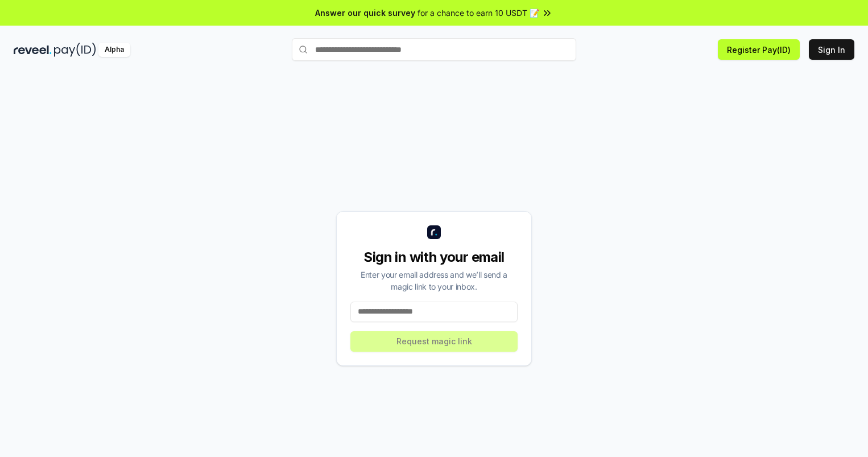  Describe the element at coordinates (434, 281) in the screenshot. I see `div: Enter your email address and we’ll send a magic link to your inbox.` at that location.